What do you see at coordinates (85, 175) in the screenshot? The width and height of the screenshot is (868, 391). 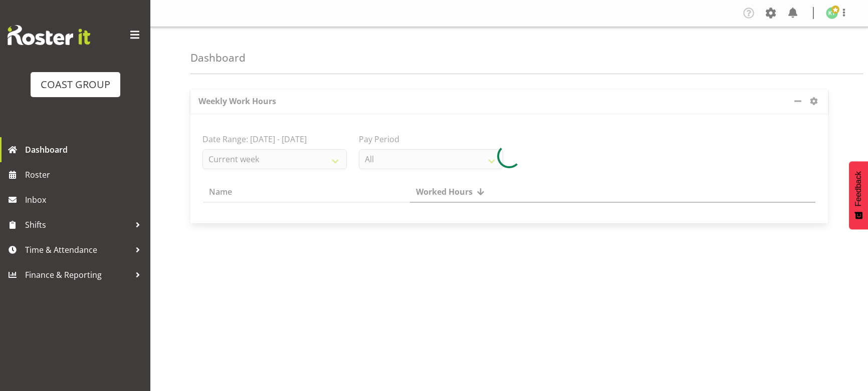 I see `span: Roster` at bounding box center [85, 175].